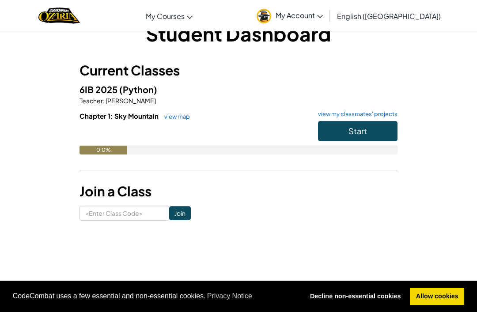  Describe the element at coordinates (239, 191) in the screenshot. I see `h3: Join a Class` at that location.